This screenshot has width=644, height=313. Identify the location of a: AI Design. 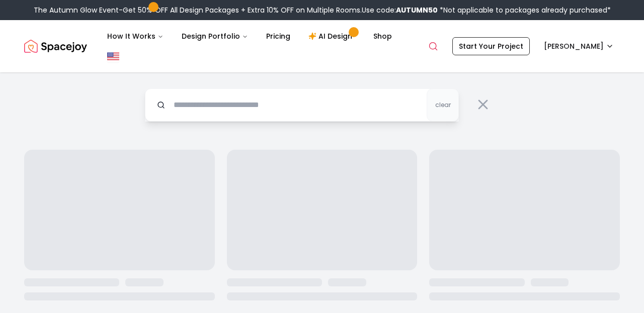
(331, 36).